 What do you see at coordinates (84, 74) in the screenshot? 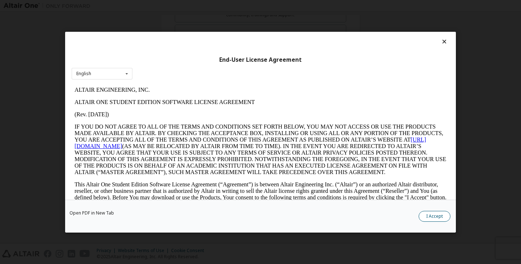
I see `div: English` at bounding box center [84, 74].